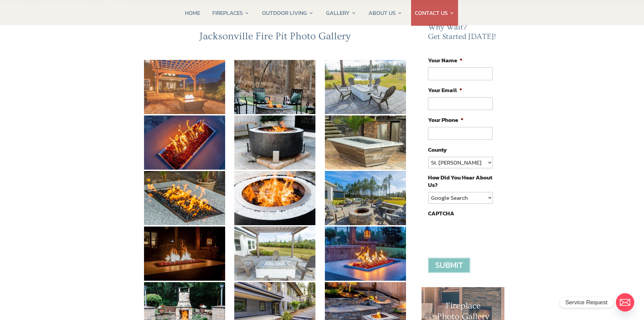 Image resolution: width=644 pixels, height=320 pixels. Describe the element at coordinates (185, 198) in the screenshot. I see `img: 7` at that location.